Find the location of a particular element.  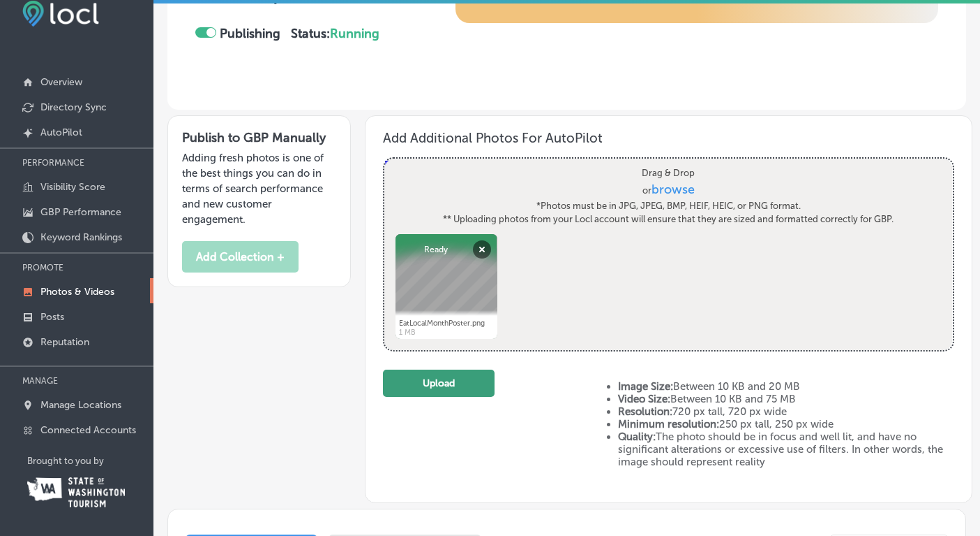

p: Overview is located at coordinates (61, 81).